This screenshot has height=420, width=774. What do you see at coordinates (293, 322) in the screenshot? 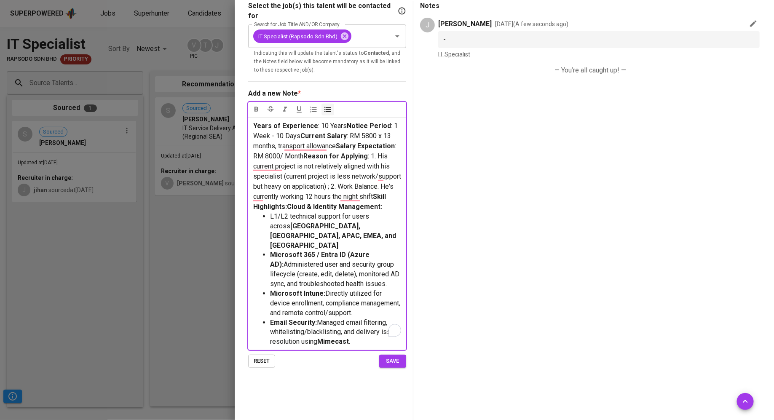
I see `span: Email Security:` at bounding box center [293, 322].